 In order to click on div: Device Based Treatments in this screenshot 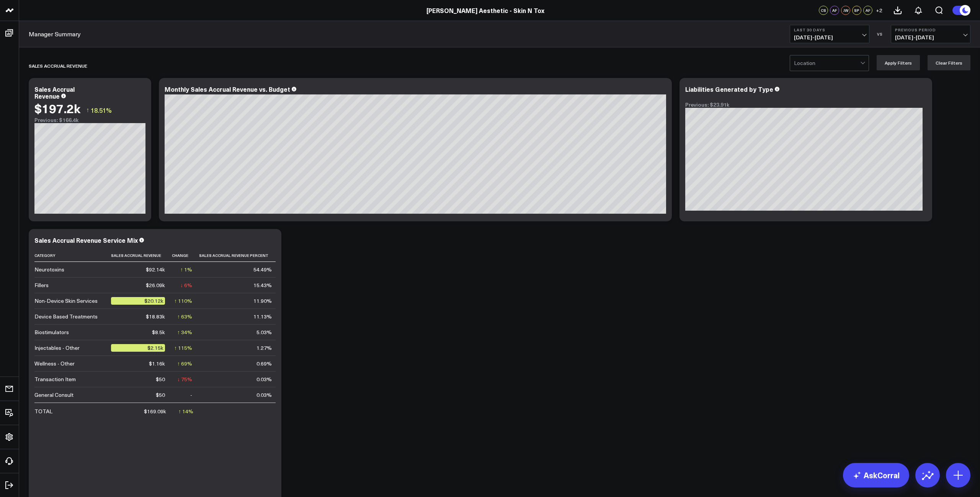, I will do `click(66, 317)`.